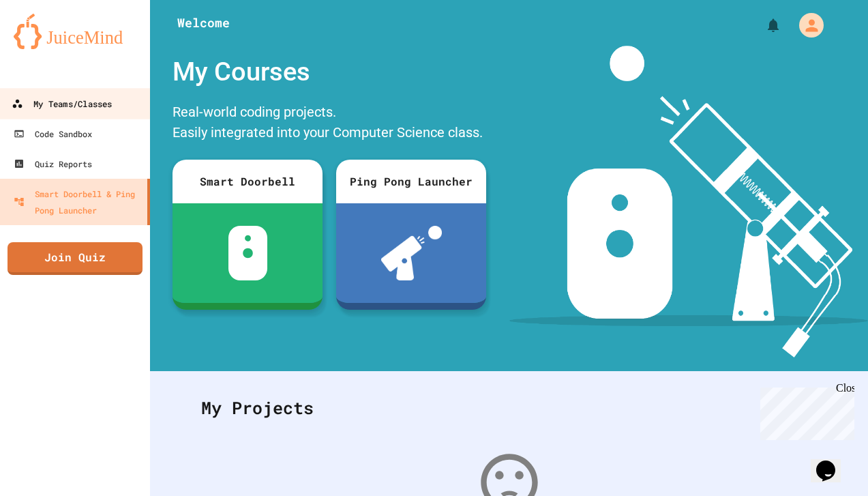 The width and height of the screenshot is (868, 496). What do you see at coordinates (762, 25) in the screenshot?
I see `div: My Notifications` at bounding box center [762, 25].